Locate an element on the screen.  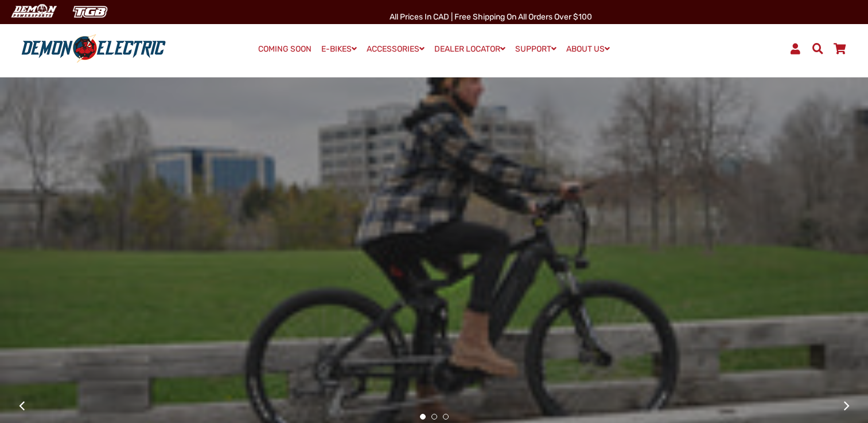
button: 3 of 3 is located at coordinates (445, 417).